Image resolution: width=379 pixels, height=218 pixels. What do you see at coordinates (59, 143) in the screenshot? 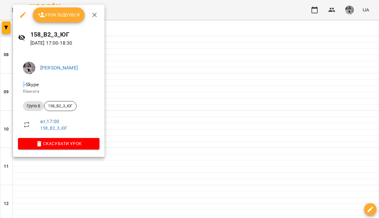
I see `button: Скасувати Урок` at bounding box center [59, 143].